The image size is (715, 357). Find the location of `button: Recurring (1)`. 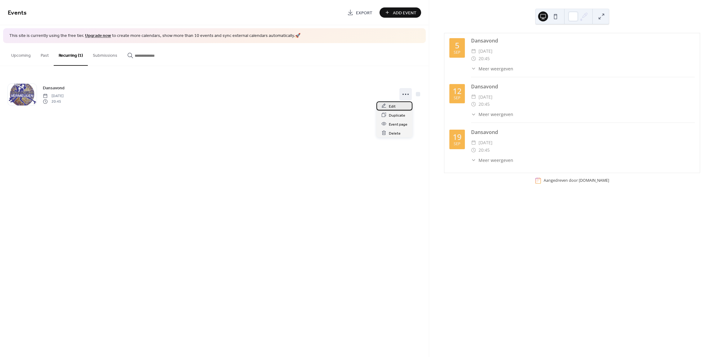

button: Recurring (1) is located at coordinates (71, 54).